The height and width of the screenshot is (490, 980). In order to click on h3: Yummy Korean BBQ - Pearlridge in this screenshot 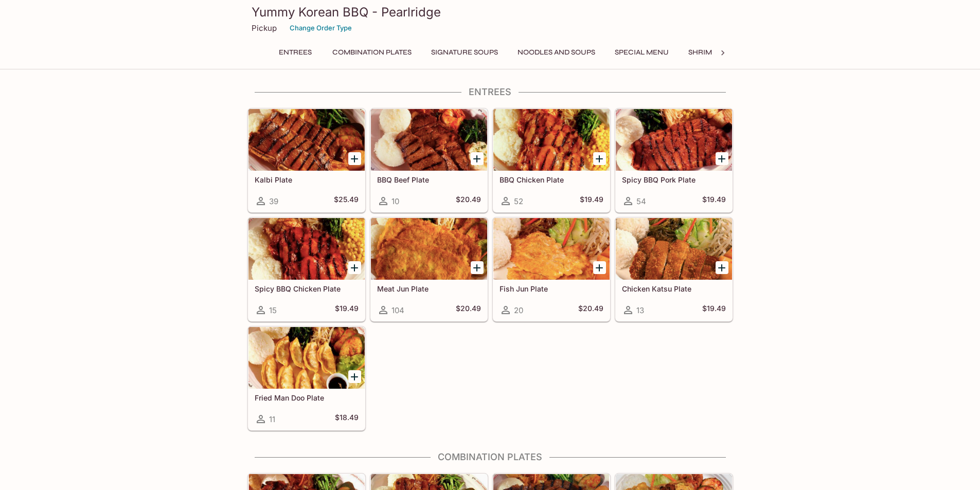, I will do `click(490, 12)`.